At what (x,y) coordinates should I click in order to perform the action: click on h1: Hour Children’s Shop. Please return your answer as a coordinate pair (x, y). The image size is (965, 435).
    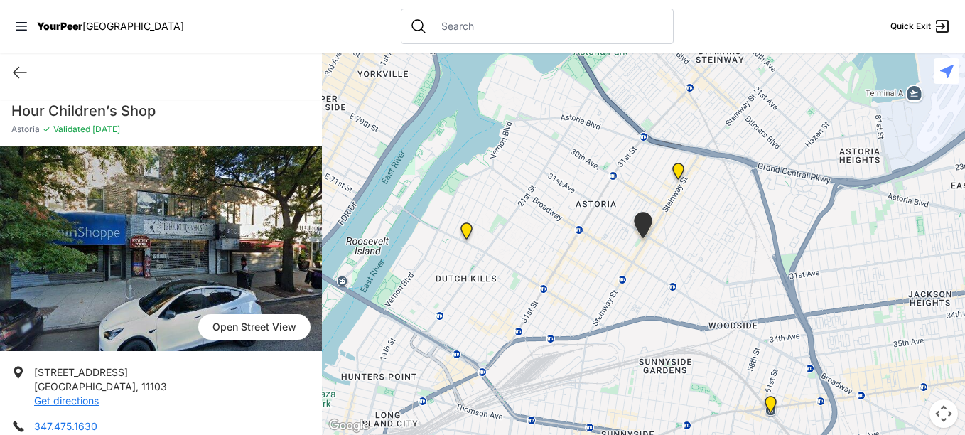
    Looking at the image, I should click on (161, 111).